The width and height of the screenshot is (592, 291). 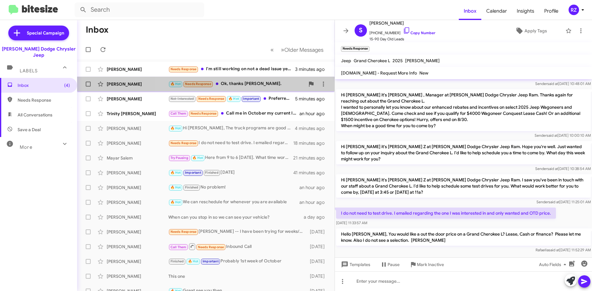 I want to click on span: 15-90 Day Old Leads, so click(x=402, y=39).